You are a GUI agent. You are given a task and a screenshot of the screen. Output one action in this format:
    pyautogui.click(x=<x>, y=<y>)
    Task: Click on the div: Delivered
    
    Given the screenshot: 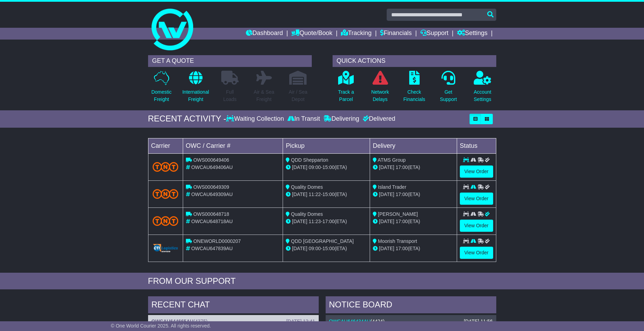 What is the action you would take?
    pyautogui.click(x=378, y=119)
    